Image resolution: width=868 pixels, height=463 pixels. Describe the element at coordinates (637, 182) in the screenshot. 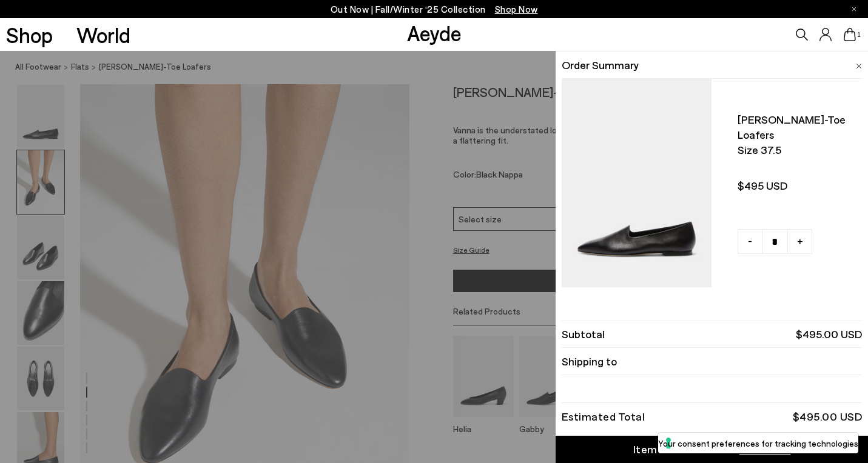

I see `img: AEYDE_VANNANAPPALEATHERBLACK_1_900x.jpg` at that location.